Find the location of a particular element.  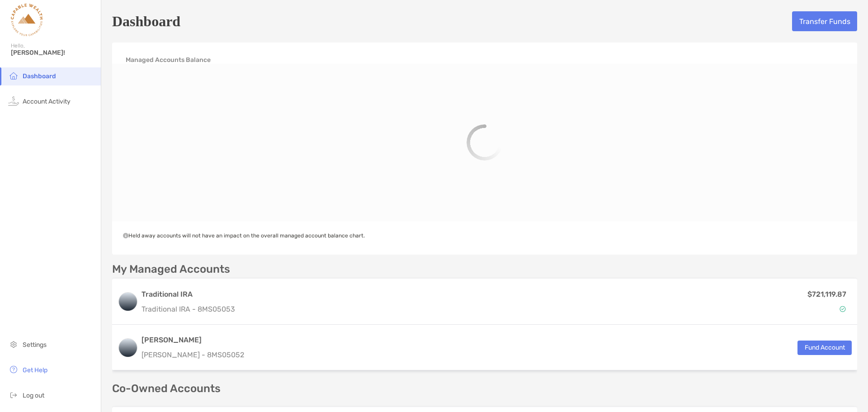

h4: Managed Accounts Balance is located at coordinates (168, 60).